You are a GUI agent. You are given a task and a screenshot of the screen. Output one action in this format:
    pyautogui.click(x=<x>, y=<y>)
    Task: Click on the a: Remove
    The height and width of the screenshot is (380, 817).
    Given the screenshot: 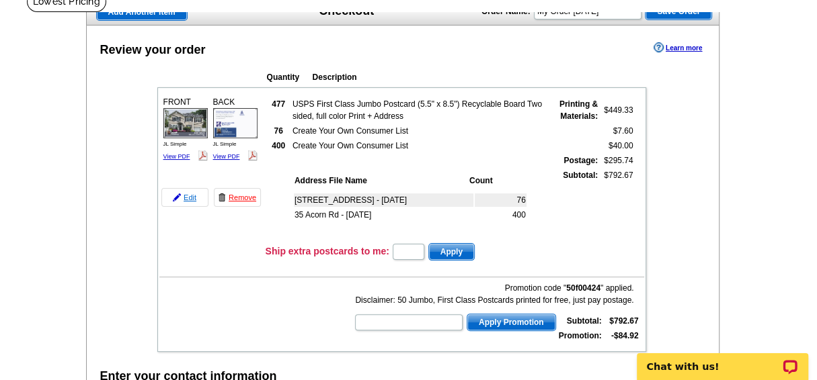 What is the action you would take?
    pyautogui.click(x=237, y=198)
    